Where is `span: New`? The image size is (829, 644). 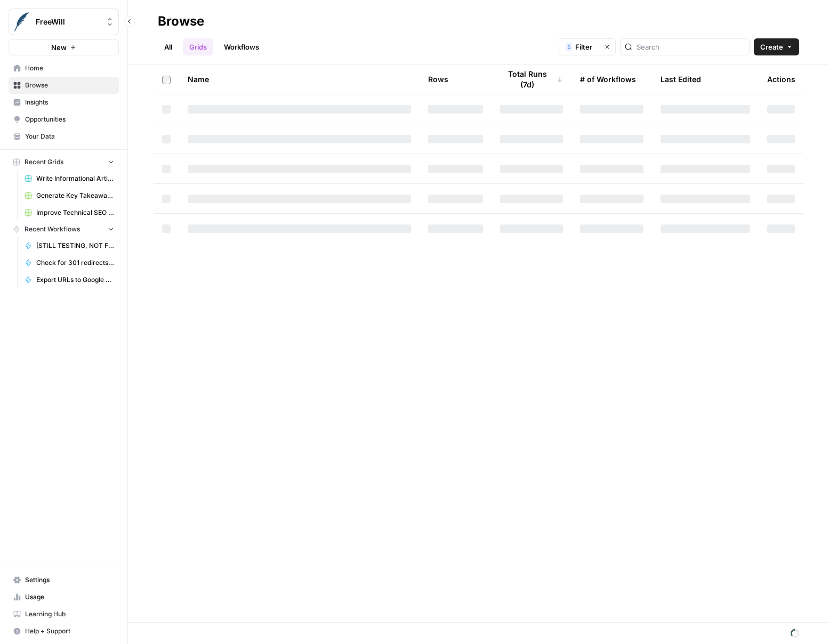 span: New is located at coordinates (58, 48).